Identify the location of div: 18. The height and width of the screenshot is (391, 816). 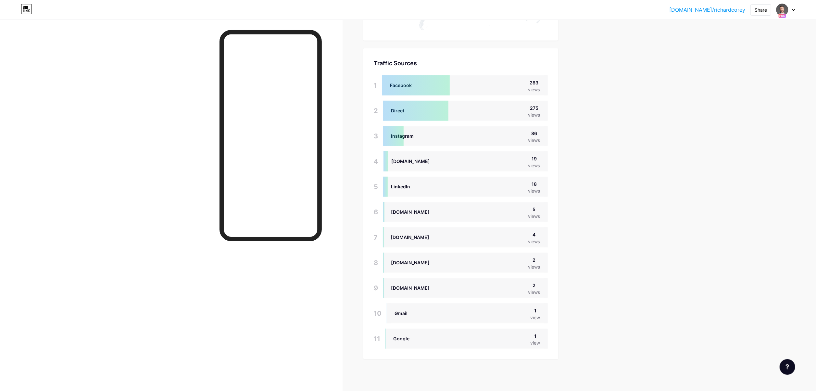
(534, 184).